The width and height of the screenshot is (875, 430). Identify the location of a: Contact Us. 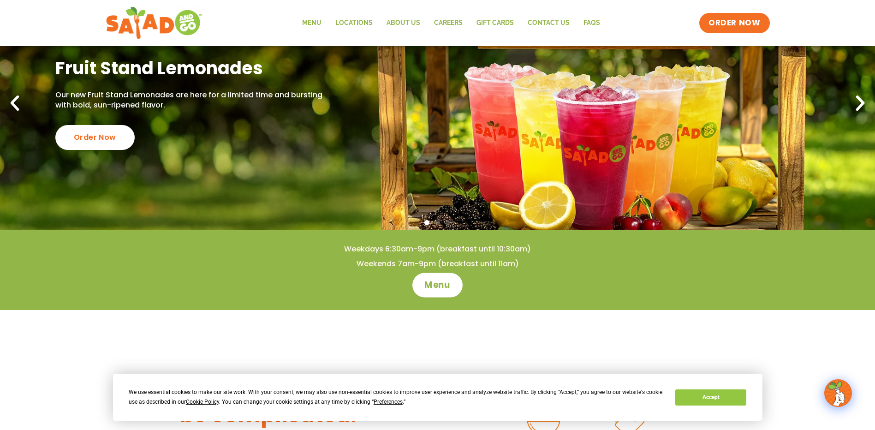
(549, 23).